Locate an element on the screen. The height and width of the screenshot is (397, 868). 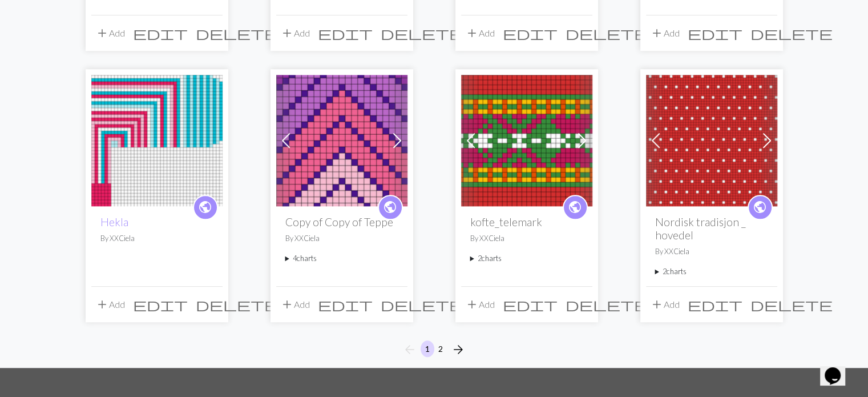
img: Hekla is located at coordinates (157, 141).